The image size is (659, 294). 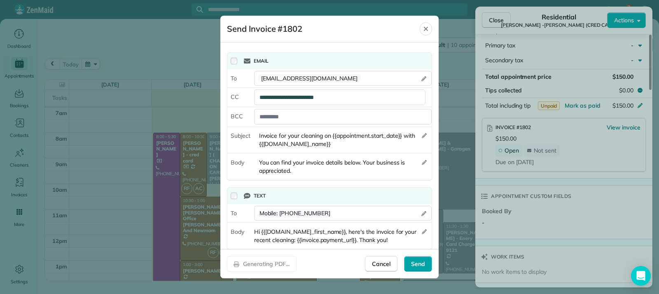 What do you see at coordinates (265, 28) in the screenshot?
I see `span: Send Invoice #1802` at bounding box center [265, 28].